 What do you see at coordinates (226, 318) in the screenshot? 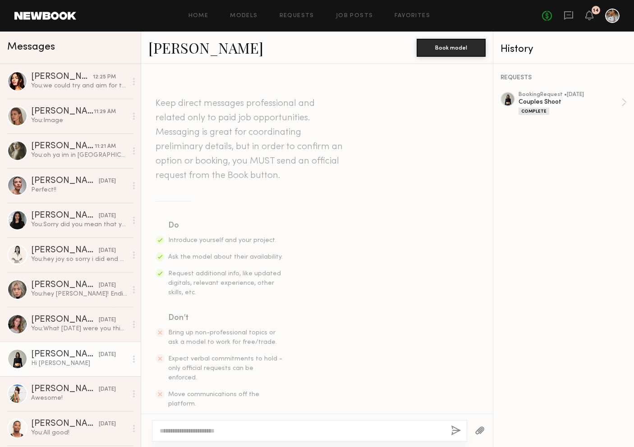
I see `div: Don’t` at bounding box center [226, 318].